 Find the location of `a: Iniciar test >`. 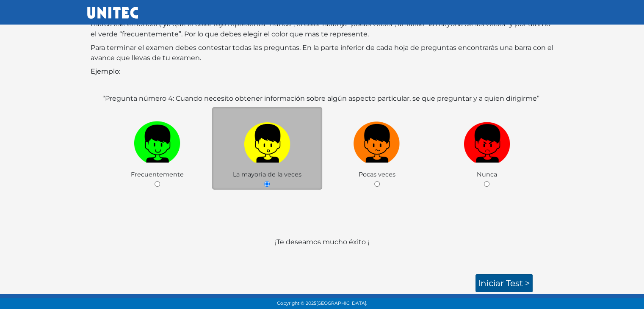

a: Iniciar test > is located at coordinates (504, 283).